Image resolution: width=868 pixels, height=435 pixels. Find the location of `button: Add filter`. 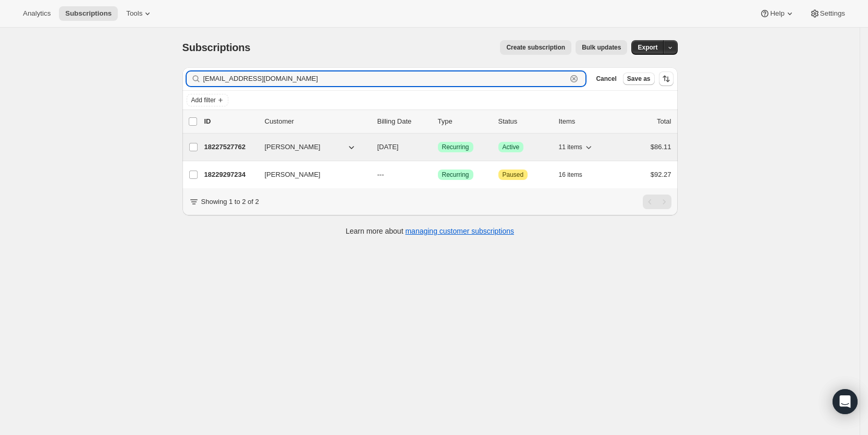

button: Add filter is located at coordinates (207, 101).